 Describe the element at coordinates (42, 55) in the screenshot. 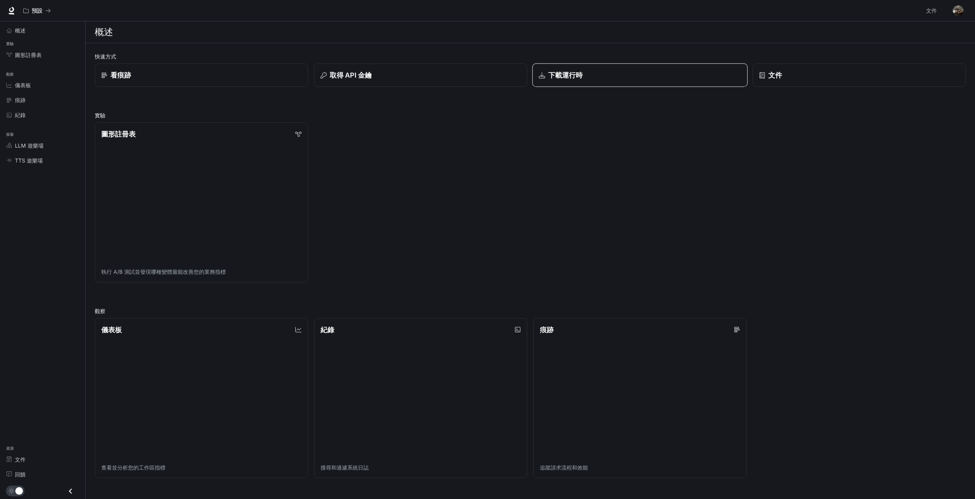

I see `a: 圖形註冊表` at that location.